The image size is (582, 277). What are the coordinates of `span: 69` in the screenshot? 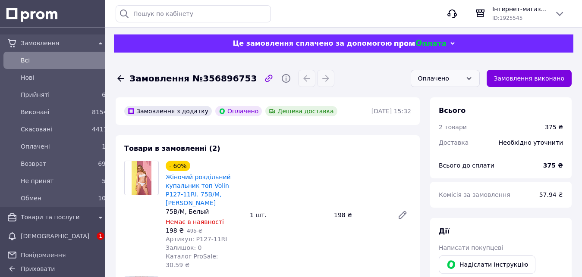 It's located at (102, 164).